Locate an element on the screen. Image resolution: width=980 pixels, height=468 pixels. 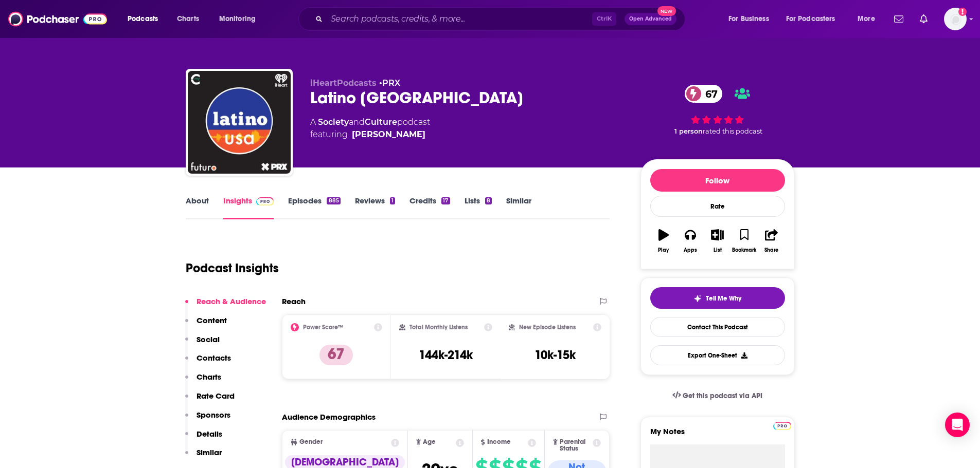
div: Rate is located at coordinates (717, 206).